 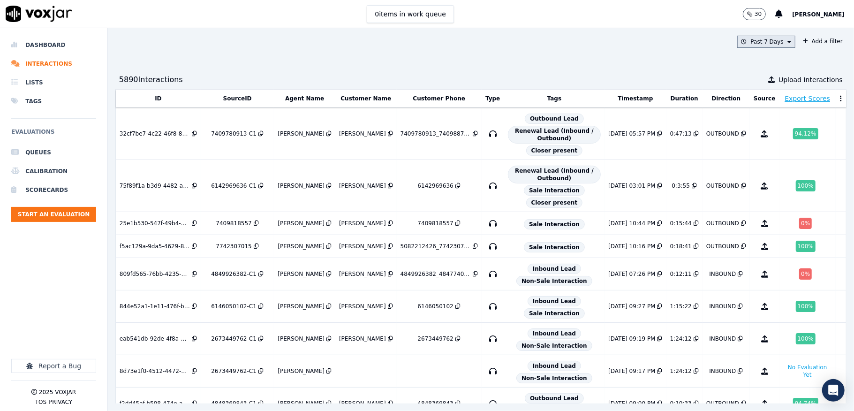 What do you see at coordinates (435, 306) in the screenshot?
I see `div: 6146050102` at bounding box center [435, 306].